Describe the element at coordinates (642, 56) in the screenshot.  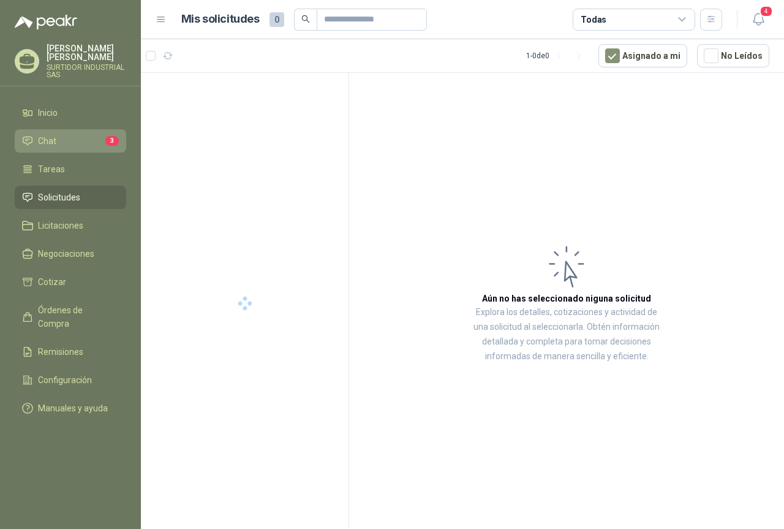
I see `button: Asignado a mi` at that location.